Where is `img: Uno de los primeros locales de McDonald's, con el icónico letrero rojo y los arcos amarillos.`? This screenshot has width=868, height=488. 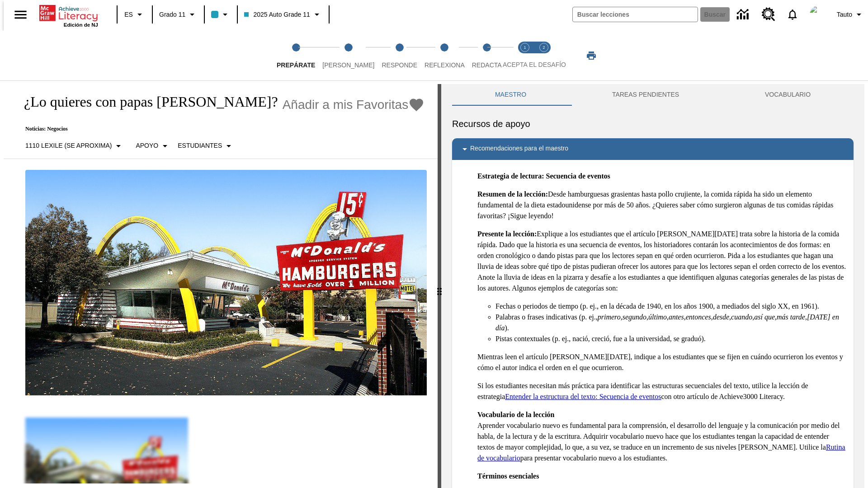
img: Uno de los primeros locales de McDonald's, con el icónico letrero rojo y los arcos amarillos. is located at coordinates (226, 283).